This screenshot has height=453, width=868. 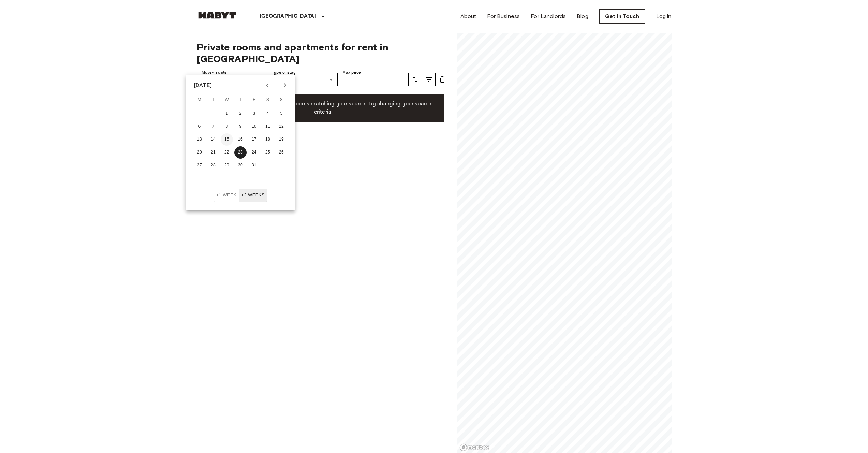 I want to click on button: 3, so click(x=254, y=114).